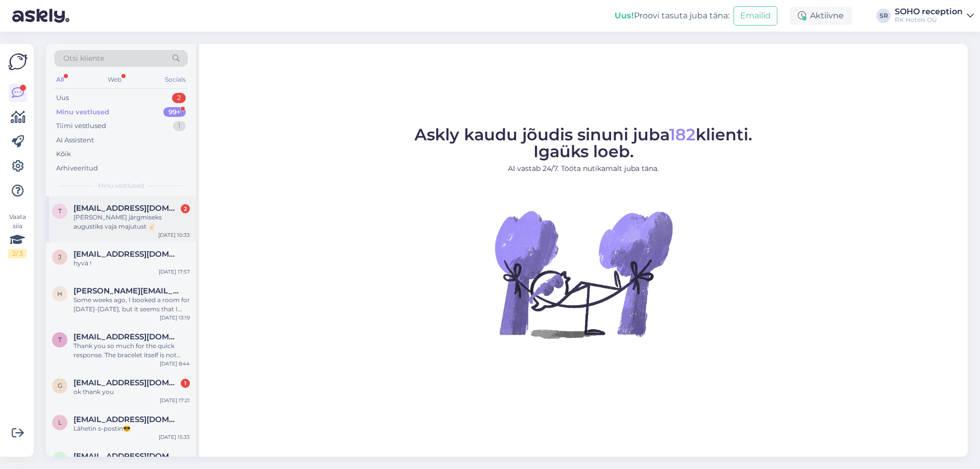  Describe the element at coordinates (126, 456) in the screenshot. I see `span: kairikuusemets@hotmail.com` at that location.